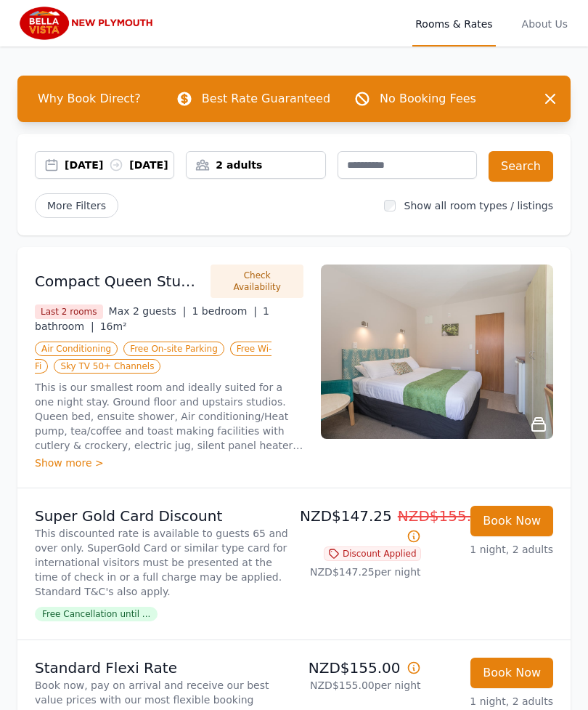 The image size is (588, 710). What do you see at coordinates (69, 312) in the screenshot?
I see `span: Last 2 rooms` at bounding box center [69, 312].